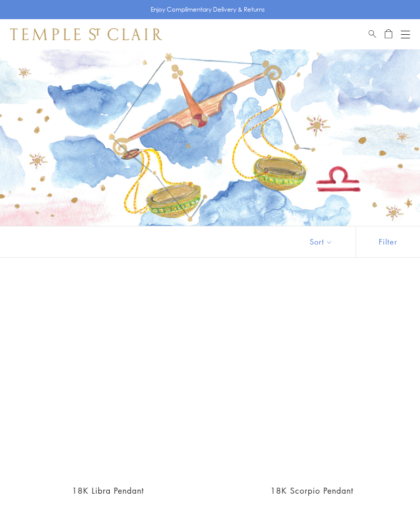 The width and height of the screenshot is (420, 532). I want to click on button: Show sort by, so click(322, 242).